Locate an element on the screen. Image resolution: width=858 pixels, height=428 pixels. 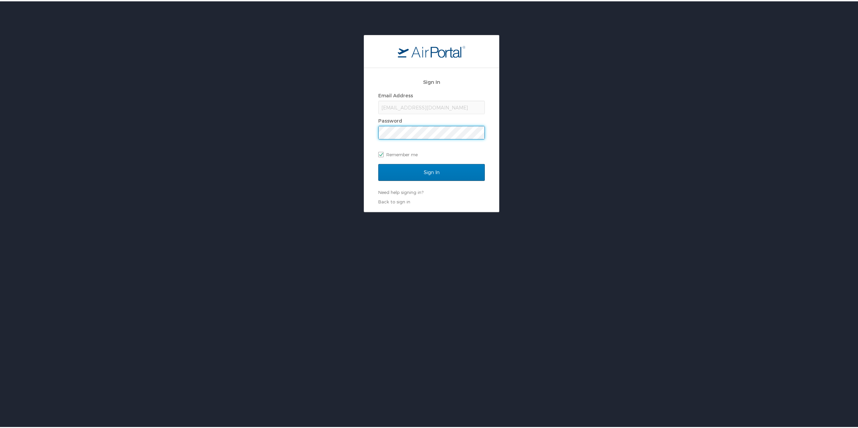
label: Password is located at coordinates (390, 119).